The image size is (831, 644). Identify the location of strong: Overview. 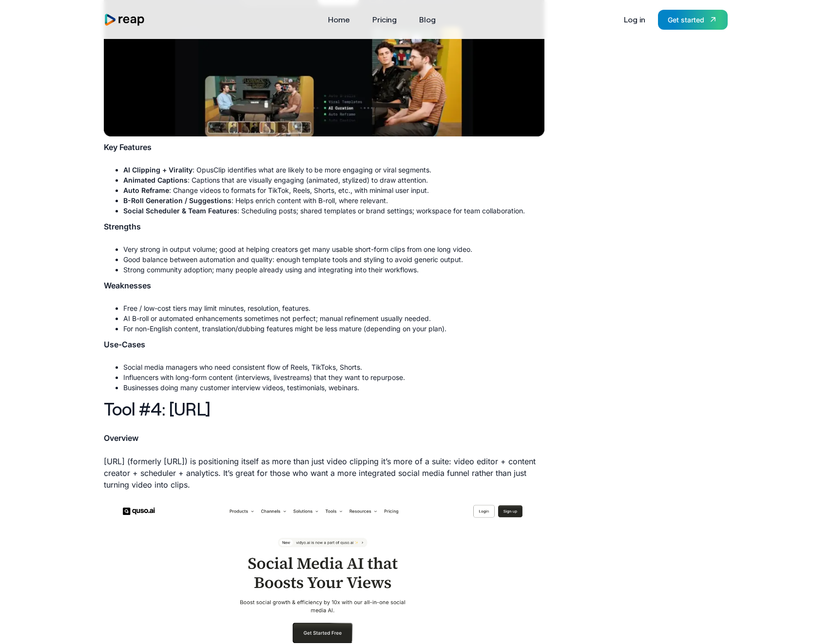
(121, 438).